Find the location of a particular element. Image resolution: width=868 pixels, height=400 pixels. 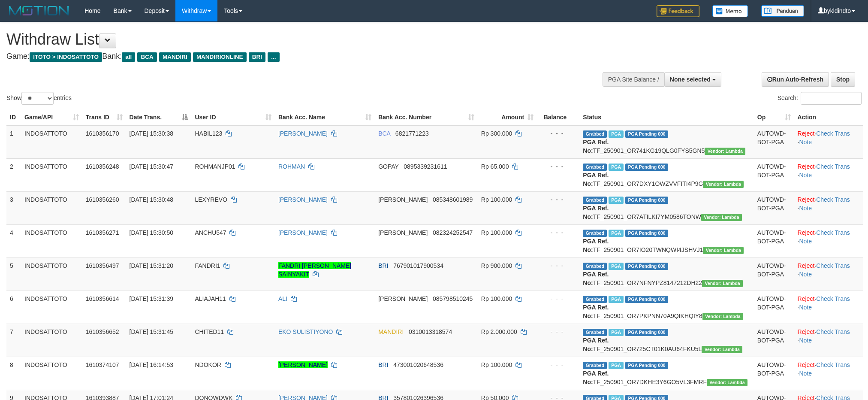

img: Button%20Memo.svg is located at coordinates (731, 11).